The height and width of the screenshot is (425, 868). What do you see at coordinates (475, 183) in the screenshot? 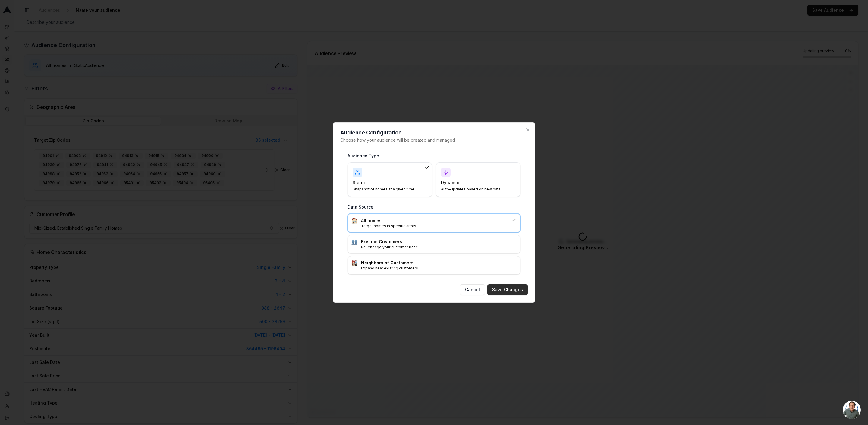
I see `h4: Dynamic` at bounding box center [475, 183].